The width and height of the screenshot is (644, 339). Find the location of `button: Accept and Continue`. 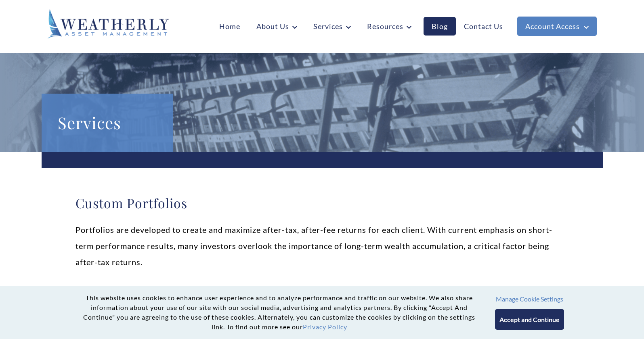

button: Accept and Continue is located at coordinates (529, 319).